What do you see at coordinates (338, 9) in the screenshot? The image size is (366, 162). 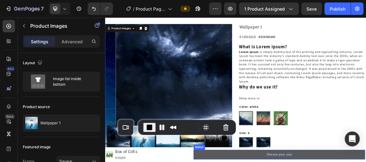 I see `div: Publish` at bounding box center [338, 9].